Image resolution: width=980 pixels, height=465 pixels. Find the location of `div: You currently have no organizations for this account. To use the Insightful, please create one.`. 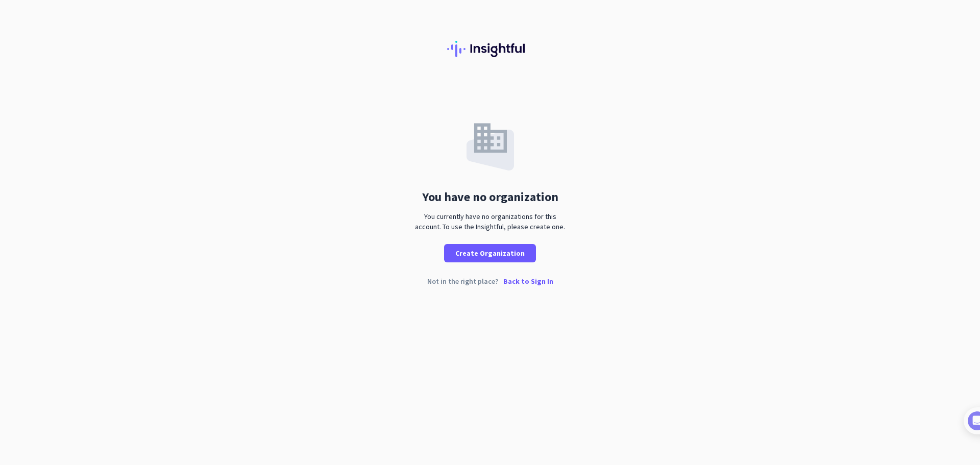

div: You currently have no organizations for this account. To use the Insightful, please create one. is located at coordinates (490, 221).